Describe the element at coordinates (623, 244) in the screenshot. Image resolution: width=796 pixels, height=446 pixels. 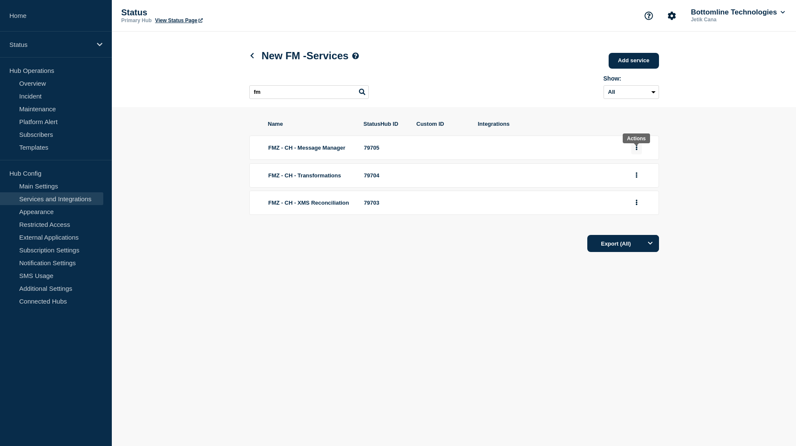
I see `button: Export (All)` at that location.